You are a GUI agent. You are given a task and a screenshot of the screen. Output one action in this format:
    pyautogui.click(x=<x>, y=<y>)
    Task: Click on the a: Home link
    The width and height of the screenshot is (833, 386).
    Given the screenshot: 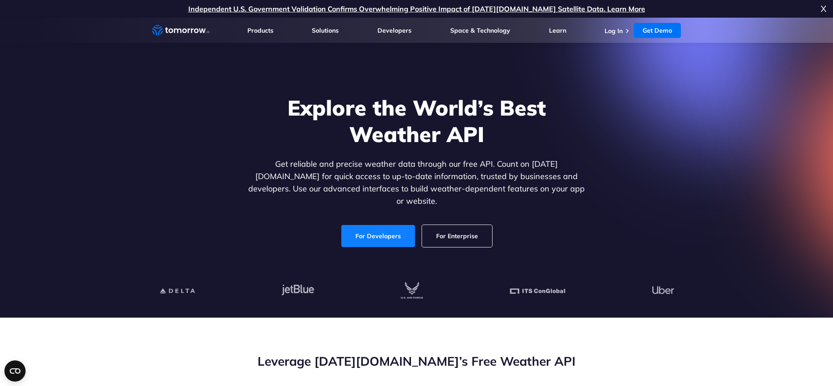 What is the action you would take?
    pyautogui.click(x=181, y=30)
    